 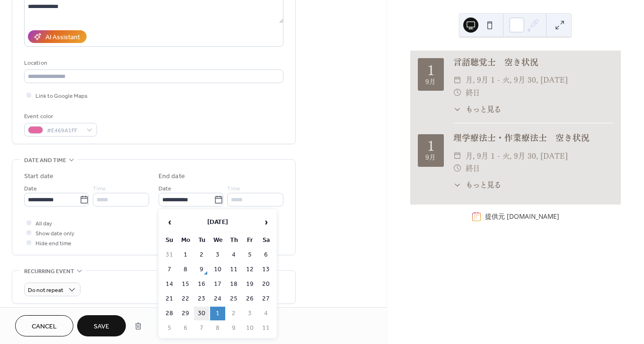 What do you see at coordinates (522, 217) in the screenshot?
I see `div: 提供元` at bounding box center [522, 217].